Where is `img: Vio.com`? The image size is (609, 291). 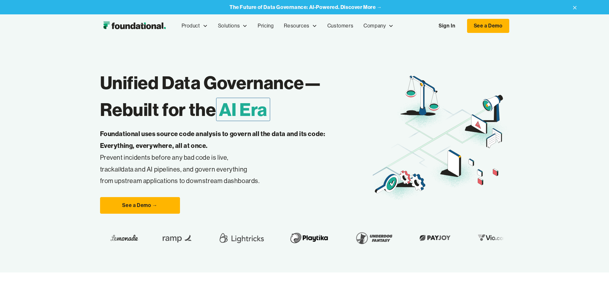 img: Vio.com is located at coordinates (493, 238).